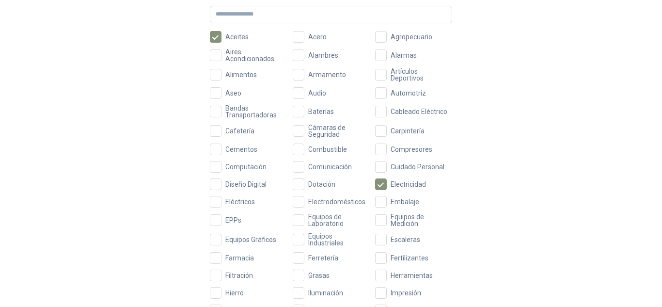  Describe the element at coordinates (419, 111) in the screenshot. I see `span: Cableado Eléctrico` at that location.